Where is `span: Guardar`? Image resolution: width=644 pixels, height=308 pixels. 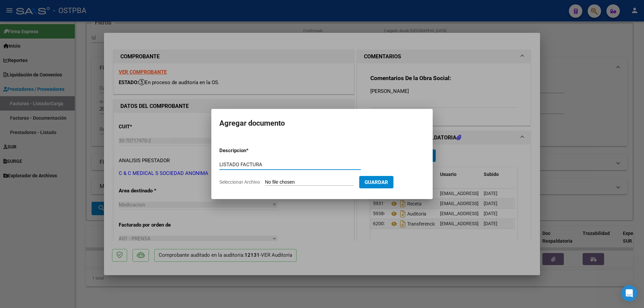
span: Guardar is located at coordinates (377, 182).